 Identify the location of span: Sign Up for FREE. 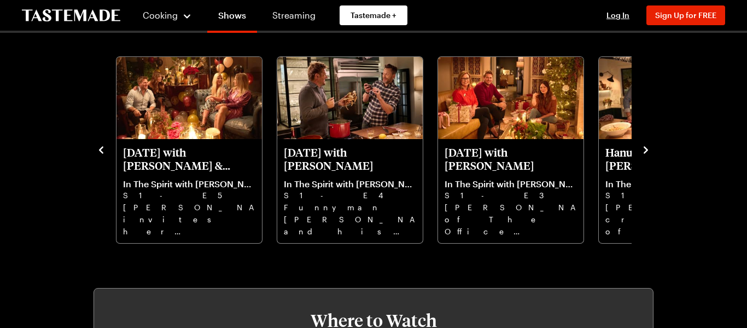
(686, 15).